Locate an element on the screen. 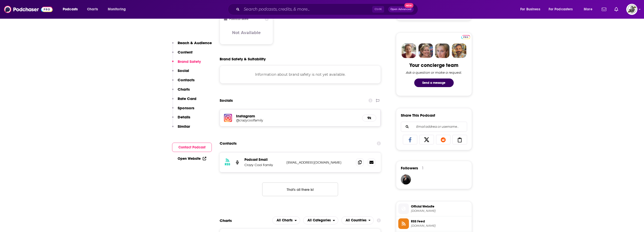  a: Open Website is located at coordinates (192, 159).